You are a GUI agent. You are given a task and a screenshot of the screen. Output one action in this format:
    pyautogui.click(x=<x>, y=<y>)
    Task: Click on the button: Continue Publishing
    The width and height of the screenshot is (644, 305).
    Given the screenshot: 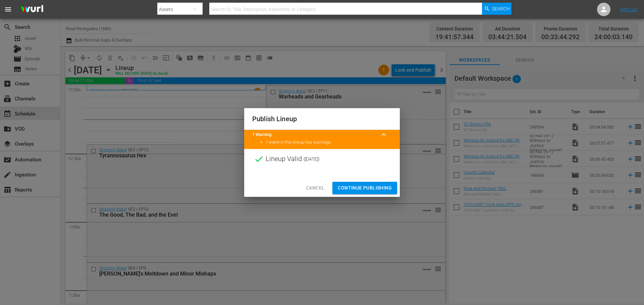 What is the action you would take?
    pyautogui.click(x=365, y=188)
    